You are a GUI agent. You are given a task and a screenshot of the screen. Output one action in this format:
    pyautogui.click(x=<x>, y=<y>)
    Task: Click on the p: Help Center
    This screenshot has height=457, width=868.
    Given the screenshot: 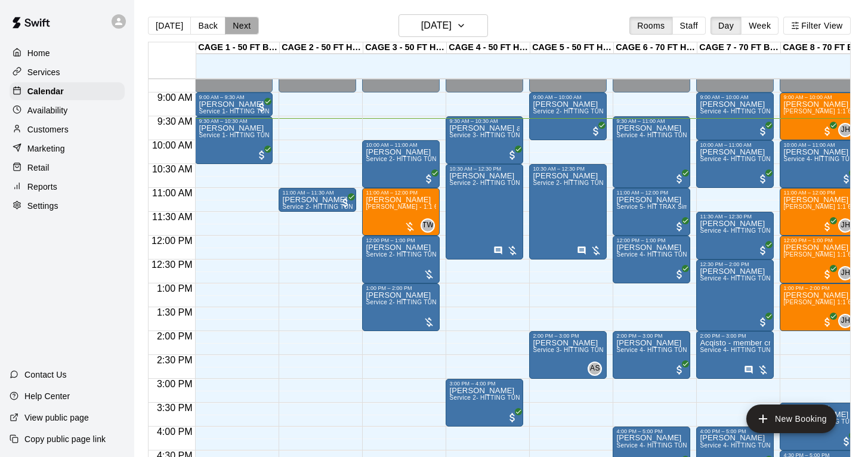 What is the action you would take?
    pyautogui.click(x=48, y=396)
    